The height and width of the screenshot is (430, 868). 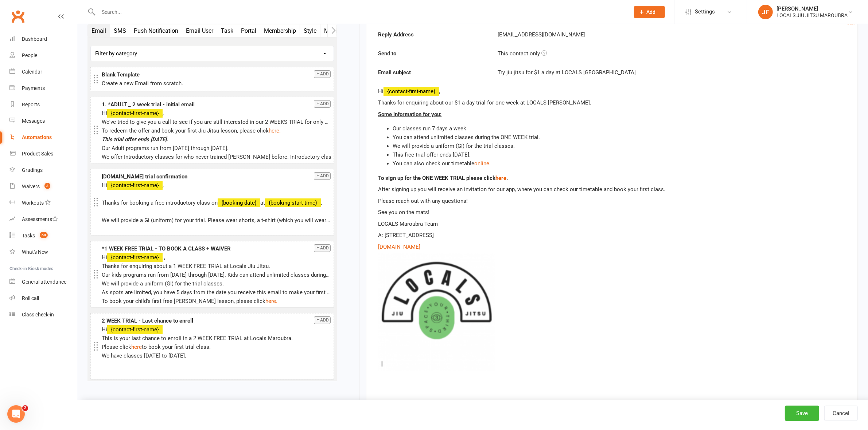 I want to click on div: Automations, so click(x=37, y=137).